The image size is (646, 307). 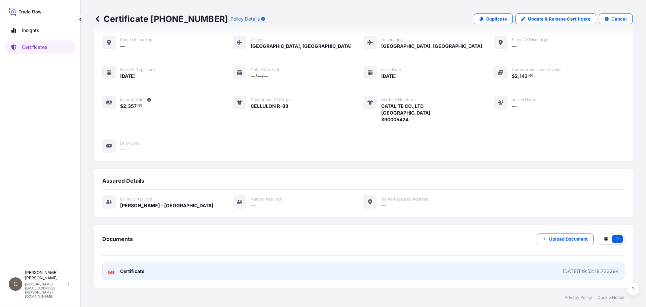 I want to click on a: Duplicate, so click(x=494, y=19).